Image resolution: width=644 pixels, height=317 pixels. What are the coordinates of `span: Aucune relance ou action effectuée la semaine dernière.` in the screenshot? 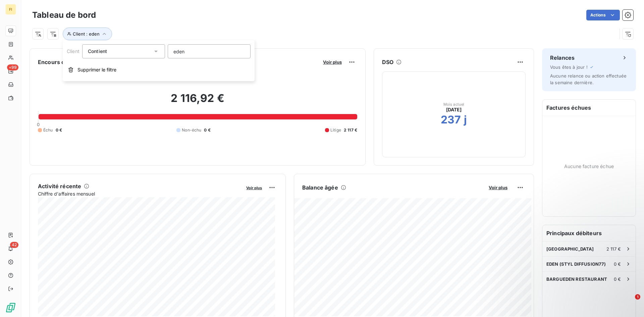 It's located at (588, 79).